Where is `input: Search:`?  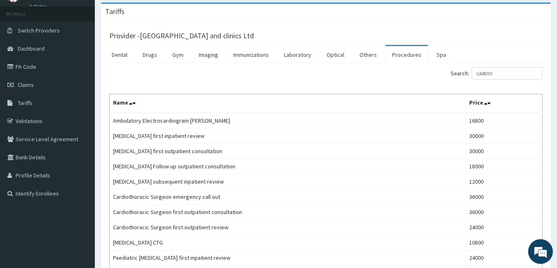
input: Search: is located at coordinates (507, 73).